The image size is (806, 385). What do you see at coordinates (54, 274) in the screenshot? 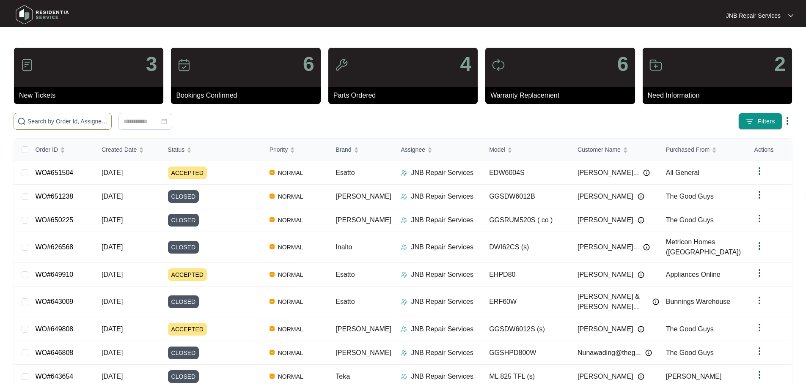
I see `a: WO#649910` at bounding box center [54, 274].